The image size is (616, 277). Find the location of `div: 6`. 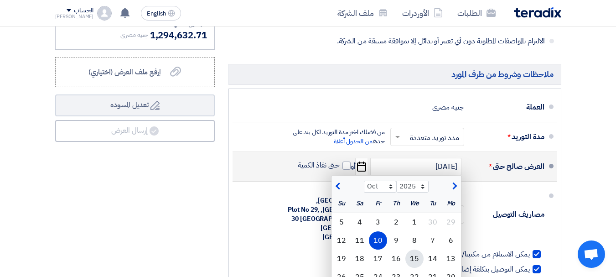

div: 6 is located at coordinates (451, 240).